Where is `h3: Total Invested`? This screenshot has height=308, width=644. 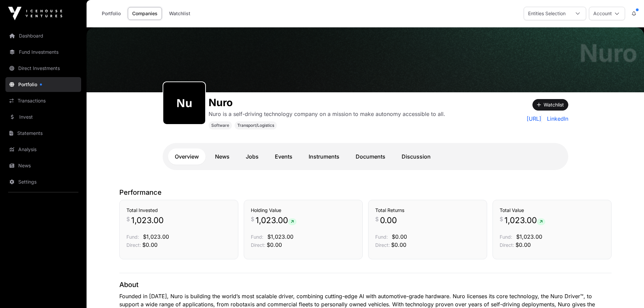 h3: Total Invested is located at coordinates (179, 210).